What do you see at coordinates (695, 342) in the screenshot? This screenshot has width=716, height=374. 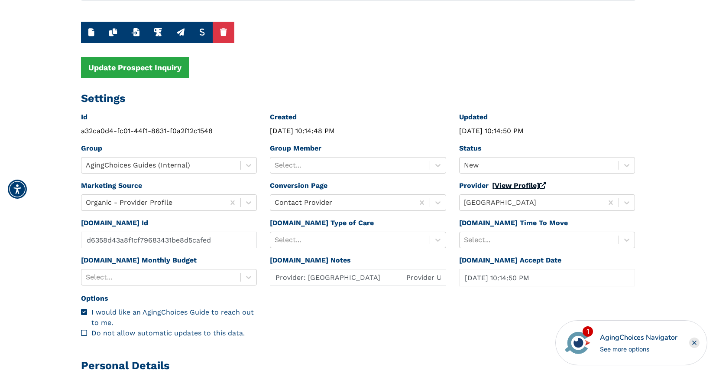 I see `div: Close` at bounding box center [695, 342].